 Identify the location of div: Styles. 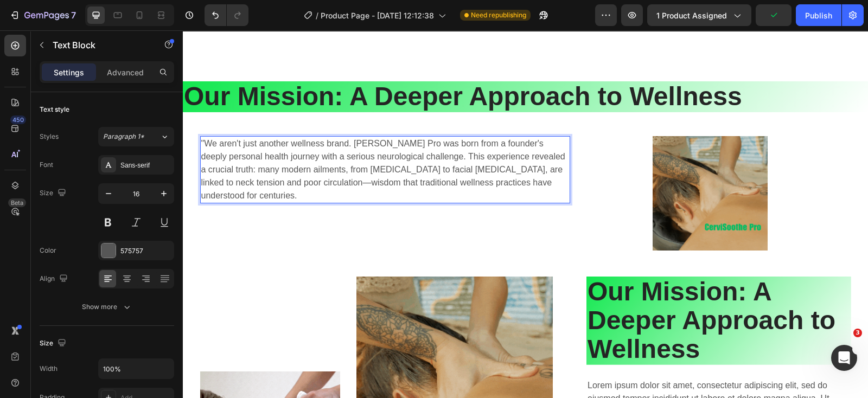
(49, 137).